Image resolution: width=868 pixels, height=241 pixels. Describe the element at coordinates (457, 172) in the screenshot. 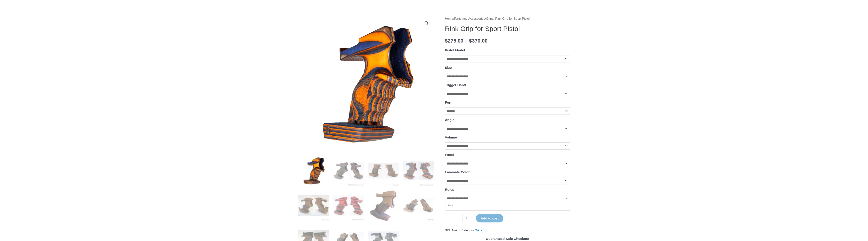

I see `label: Laminate Color` at that location.